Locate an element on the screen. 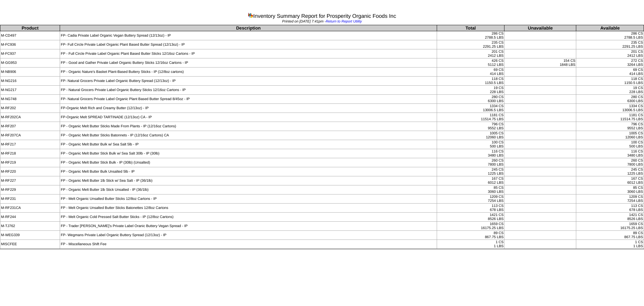 This screenshot has width=644, height=306. td: FP- Wegmans Private Label Organic Buttery Spread (12/13oz) - IP is located at coordinates (249, 235).